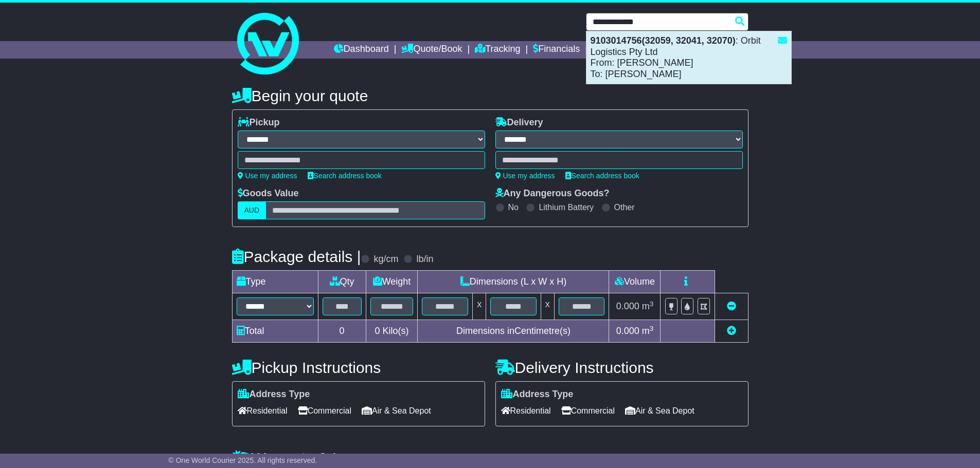  Describe the element at coordinates (361, 50) in the screenshot. I see `a: Dashboard` at that location.